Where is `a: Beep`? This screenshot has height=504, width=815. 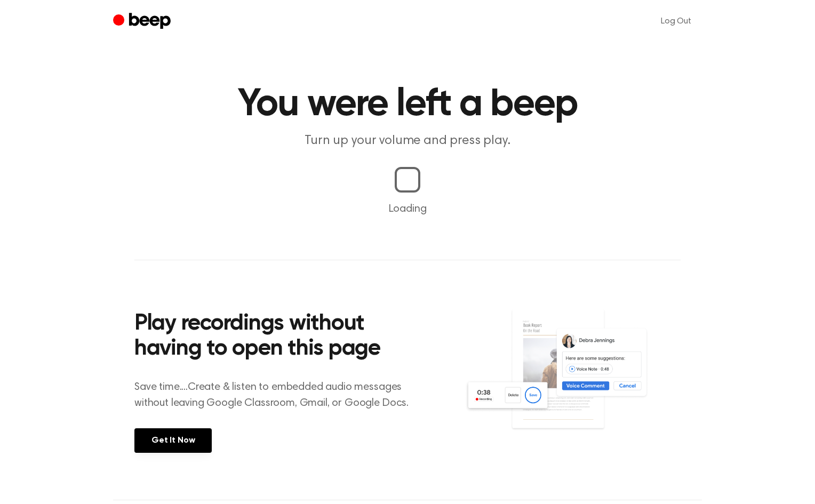 a: Beep is located at coordinates (143, 21).